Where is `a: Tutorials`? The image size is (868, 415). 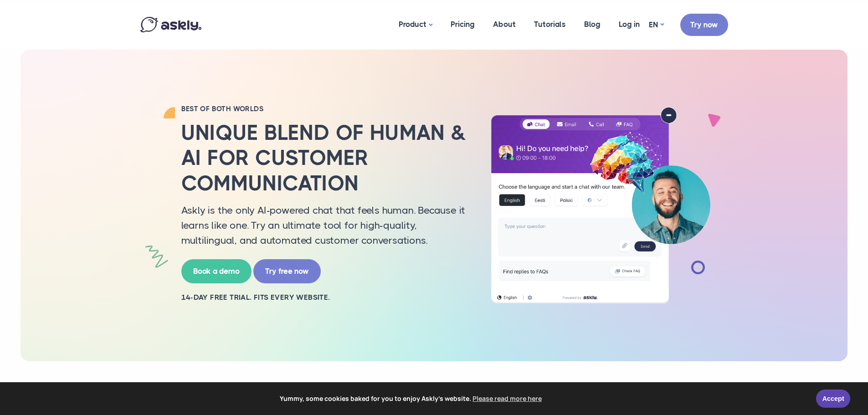
a: Tutorials is located at coordinates (550, 24).